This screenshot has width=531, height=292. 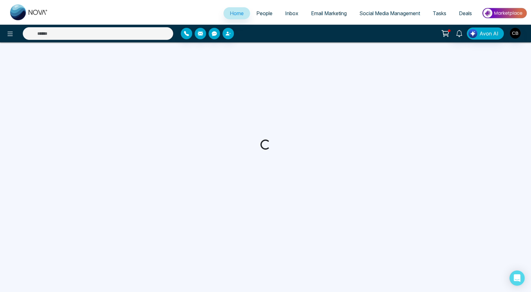 What do you see at coordinates (29, 12) in the screenshot?
I see `img: Nova CRM Logo` at bounding box center [29, 12].